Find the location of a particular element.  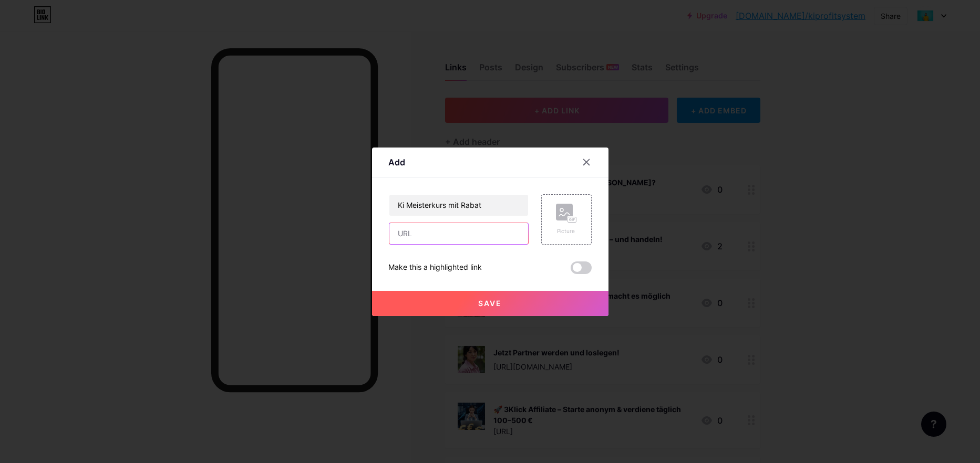

span: Save is located at coordinates (489, 303).